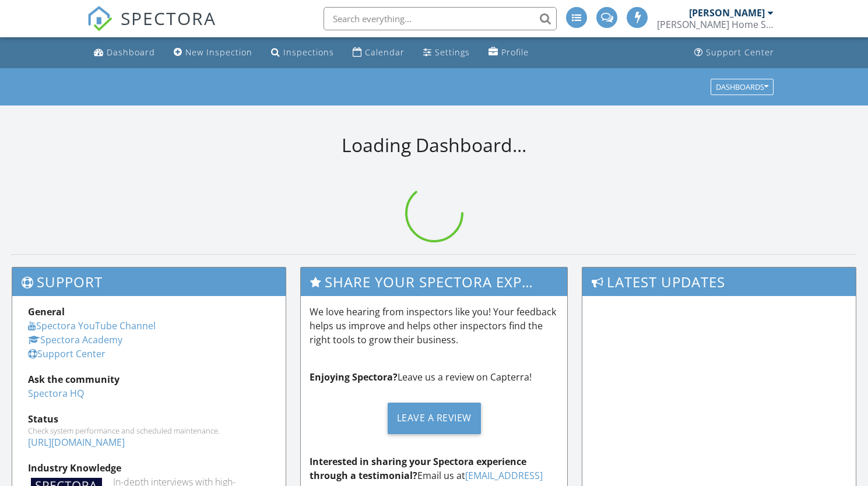 This screenshot has height=486, width=868. I want to click on strong: General, so click(46, 312).